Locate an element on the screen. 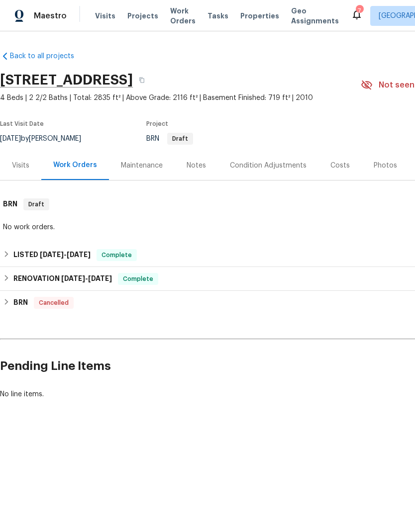 This screenshot has height=532, width=415. div: Work Orders is located at coordinates (75, 165).